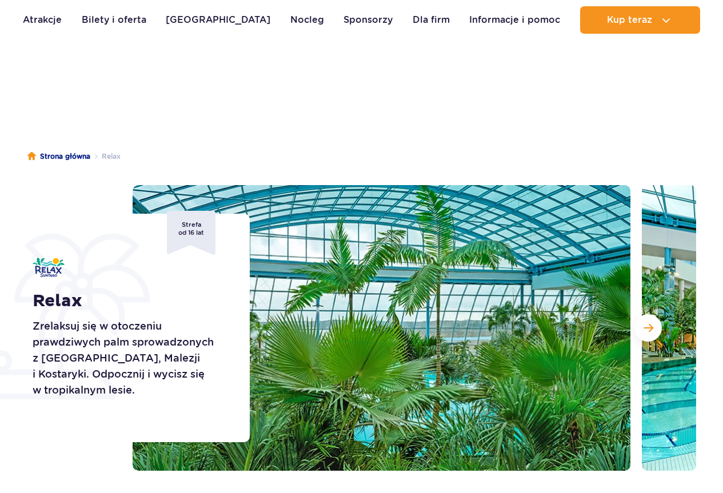  I want to click on h1: Relax, so click(128, 301).